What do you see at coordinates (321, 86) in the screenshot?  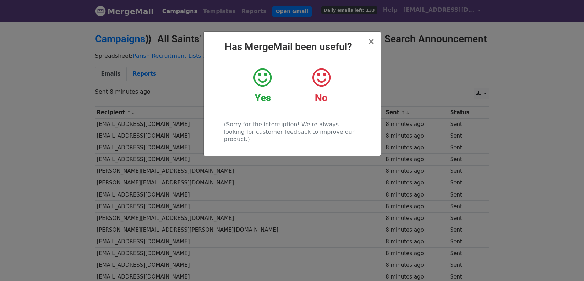 I see `a: No` at bounding box center [321, 86].